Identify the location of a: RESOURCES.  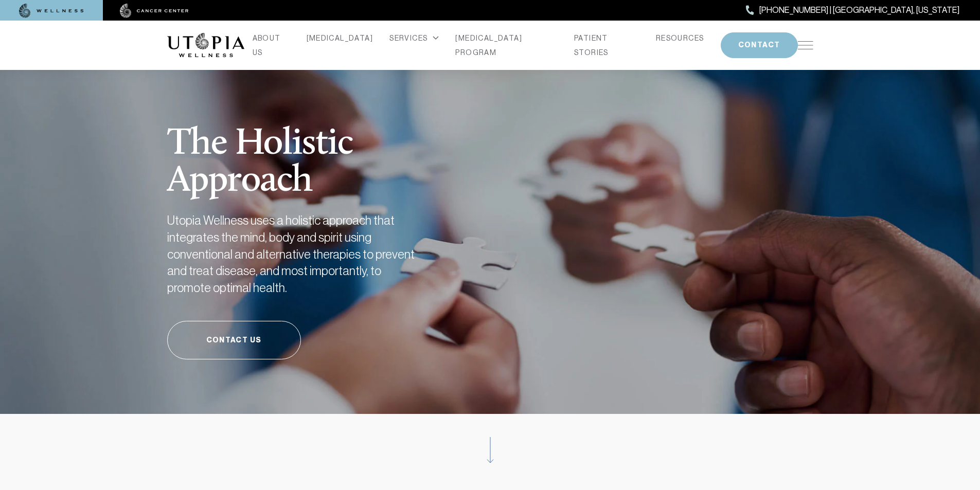
(681, 38).